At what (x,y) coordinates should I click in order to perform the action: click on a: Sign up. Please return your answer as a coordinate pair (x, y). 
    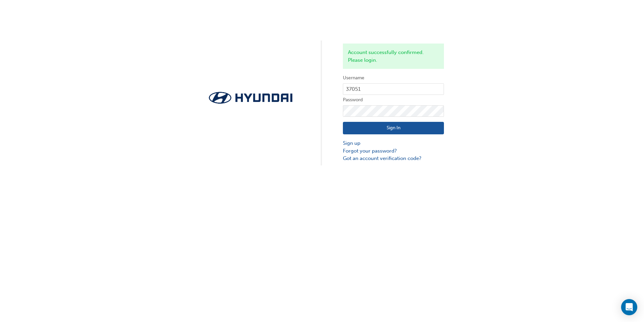
    Looking at the image, I should click on (394, 143).